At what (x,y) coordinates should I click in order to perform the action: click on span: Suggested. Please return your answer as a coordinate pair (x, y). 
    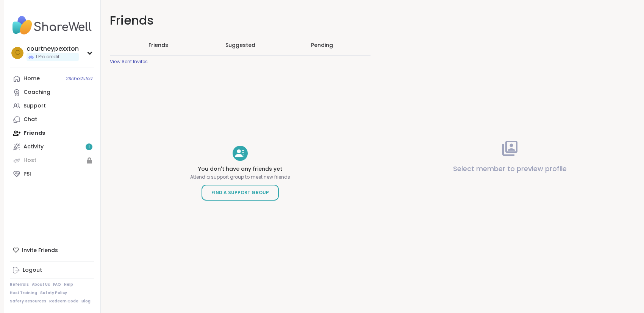
    Looking at the image, I should click on (240, 45).